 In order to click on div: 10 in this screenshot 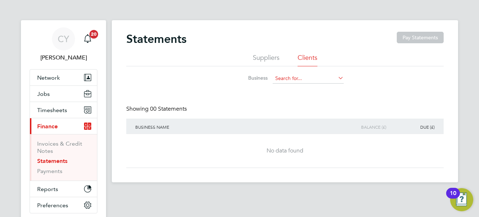, I will do `click(453, 198)`.